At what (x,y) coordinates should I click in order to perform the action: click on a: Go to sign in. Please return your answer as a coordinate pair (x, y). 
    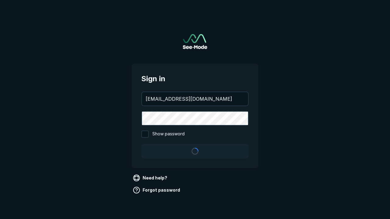
    Looking at the image, I should click on (195, 41).